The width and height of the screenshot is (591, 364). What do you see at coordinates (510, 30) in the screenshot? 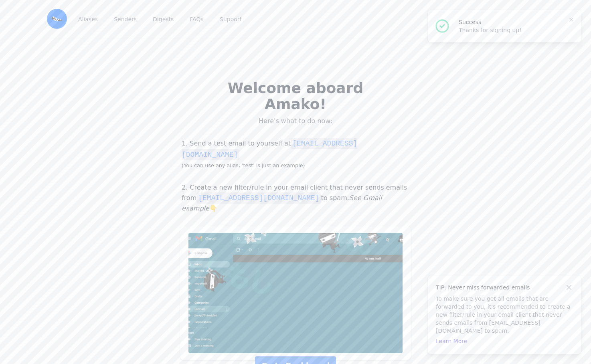
I see `p: Thanks for signing up!` at bounding box center [510, 30].